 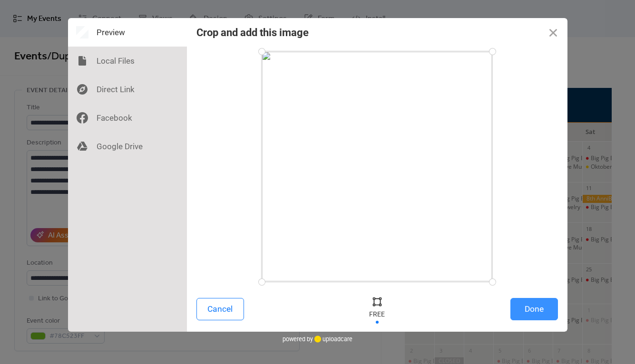 I want to click on div: powered by, so click(x=317, y=339).